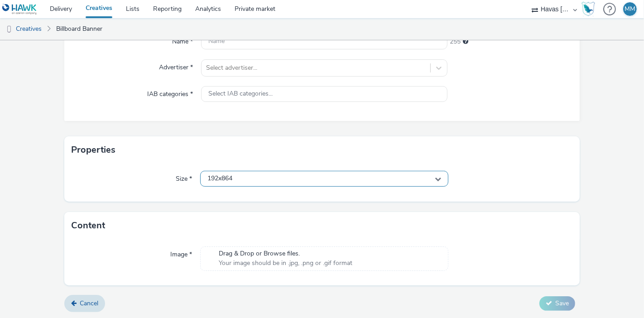 This screenshot has width=644, height=318. What do you see at coordinates (9, 29) in the screenshot?
I see `img: dooh` at bounding box center [9, 29].